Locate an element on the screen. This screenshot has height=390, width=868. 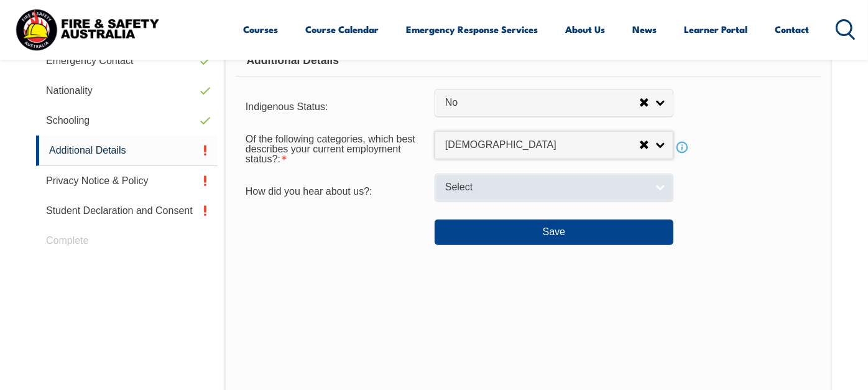
div: Of the following categories, which best describes your current employment status? is required. is located at coordinates (335, 147).